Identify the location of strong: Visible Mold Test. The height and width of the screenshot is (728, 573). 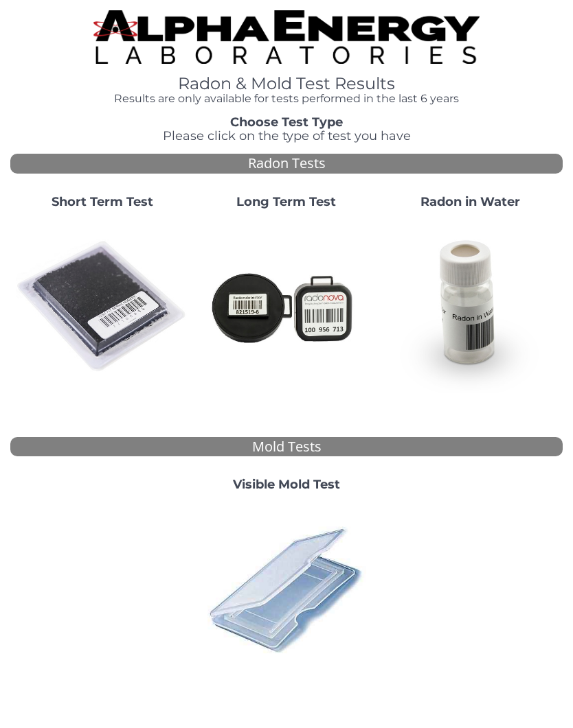
(286, 485).